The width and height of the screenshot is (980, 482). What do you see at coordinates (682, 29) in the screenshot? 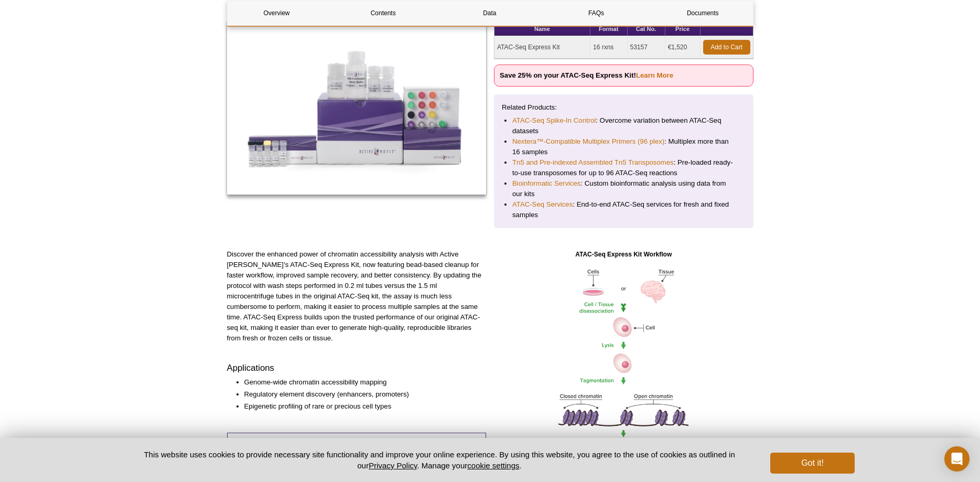
I see `th: Price` at bounding box center [682, 29].